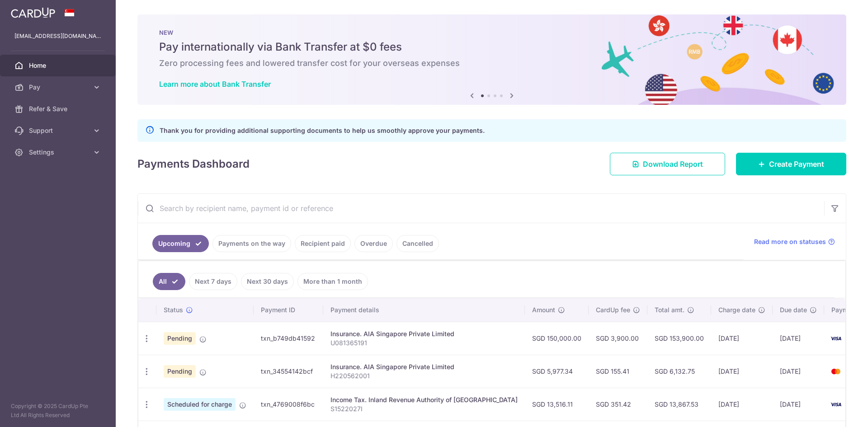 The height and width of the screenshot is (427, 868). I want to click on h4: Payments Dashboard, so click(193, 164).